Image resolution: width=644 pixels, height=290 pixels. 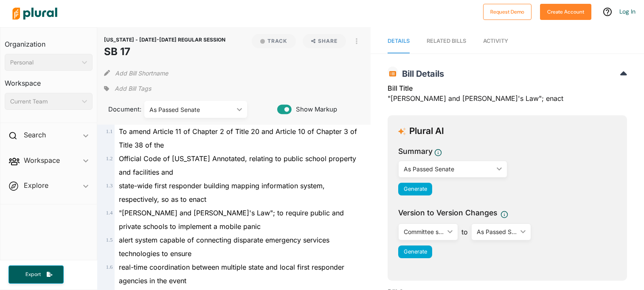 I want to click on a: Activity, so click(x=495, y=41).